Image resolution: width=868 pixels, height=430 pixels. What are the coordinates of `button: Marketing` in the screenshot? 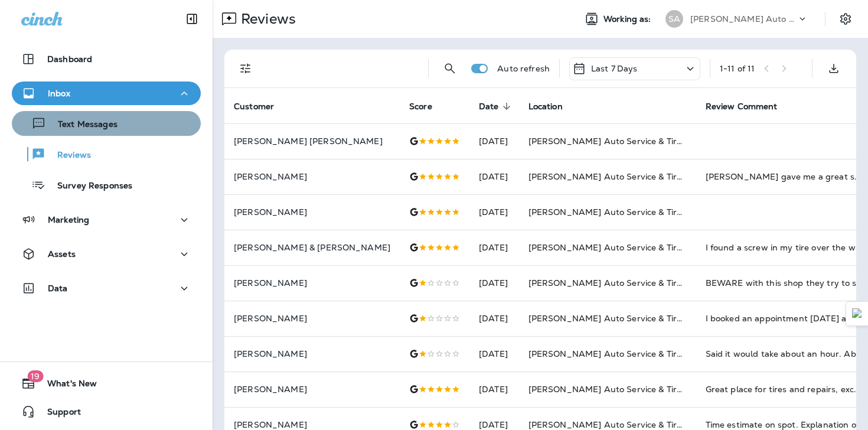 It's located at (106, 220).